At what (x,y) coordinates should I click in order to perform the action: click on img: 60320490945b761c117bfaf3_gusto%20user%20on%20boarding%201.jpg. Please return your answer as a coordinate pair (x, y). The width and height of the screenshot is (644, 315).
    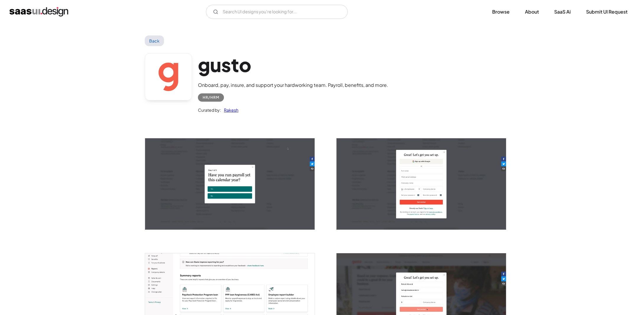
    Looking at the image, I should click on (230, 184).